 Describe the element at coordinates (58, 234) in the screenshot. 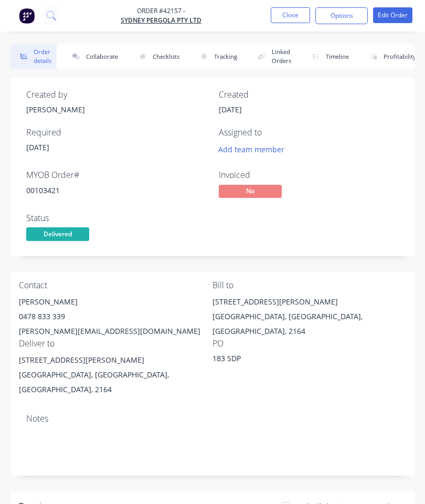

I see `span: Delivered` at that location.